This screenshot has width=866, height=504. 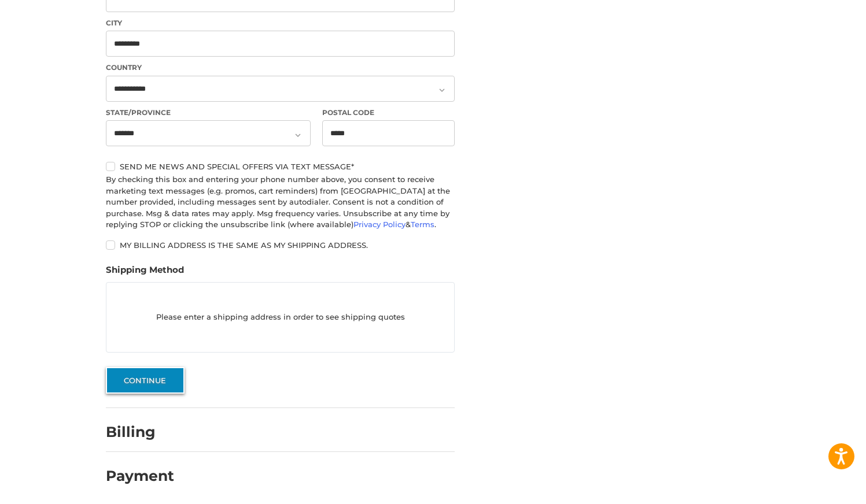 What do you see at coordinates (280, 317) in the screenshot?
I see `p: Please enter a shipping address in order to see shipping quotes` at bounding box center [280, 317].